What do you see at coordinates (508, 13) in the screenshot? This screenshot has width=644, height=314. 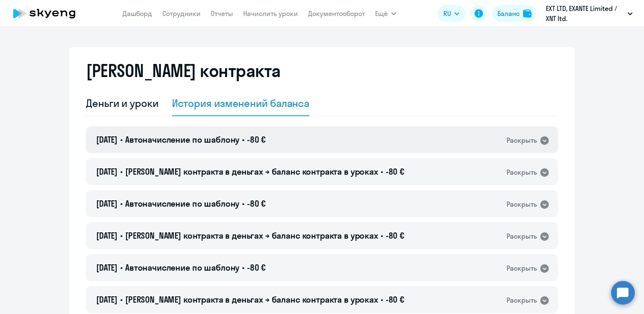 I see `div: Баланс` at bounding box center [508, 13].